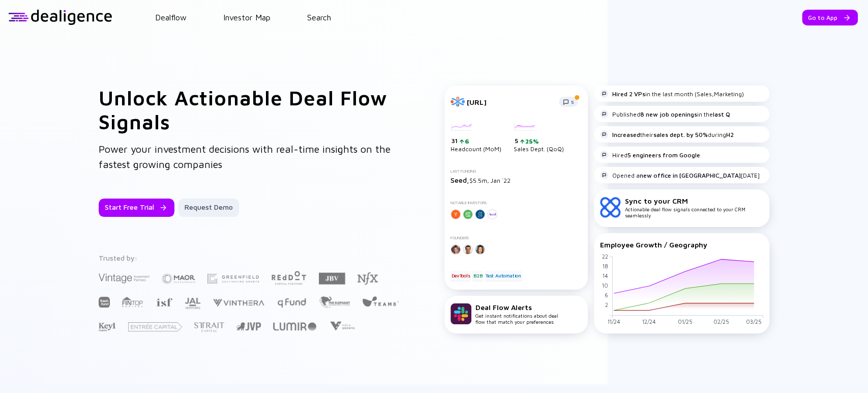 Image resolution: width=868 pixels, height=393 pixels. I want to click on span: Seed,, so click(460, 179).